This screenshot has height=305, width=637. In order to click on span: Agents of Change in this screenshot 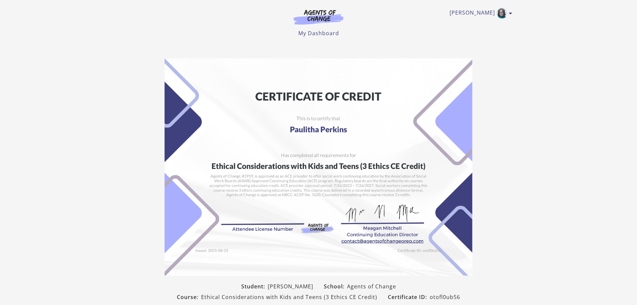, I will do `click(372, 287)`.